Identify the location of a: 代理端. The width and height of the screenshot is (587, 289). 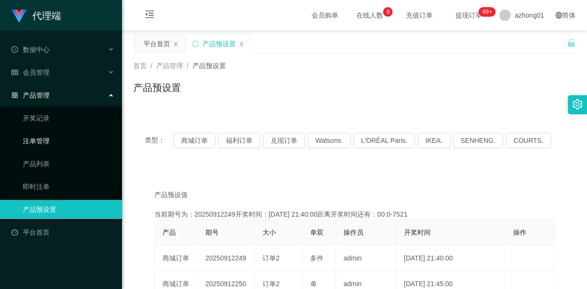
(36, 15).